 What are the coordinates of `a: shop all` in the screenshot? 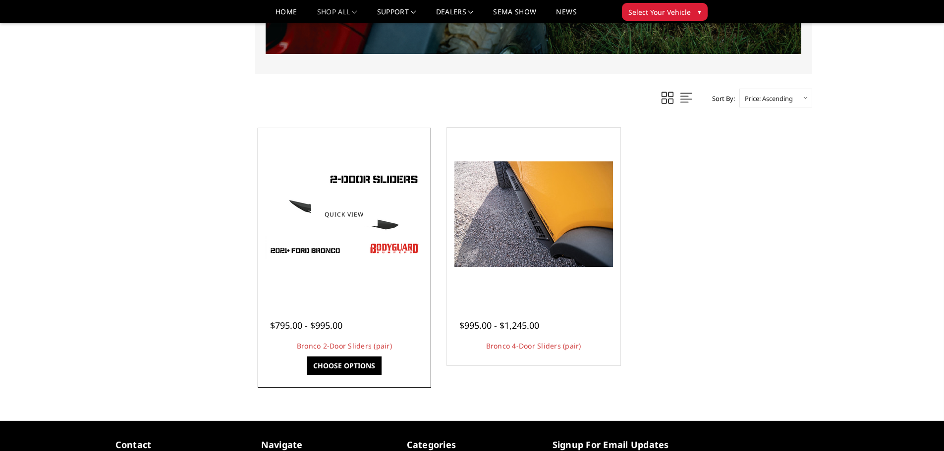 It's located at (337, 15).